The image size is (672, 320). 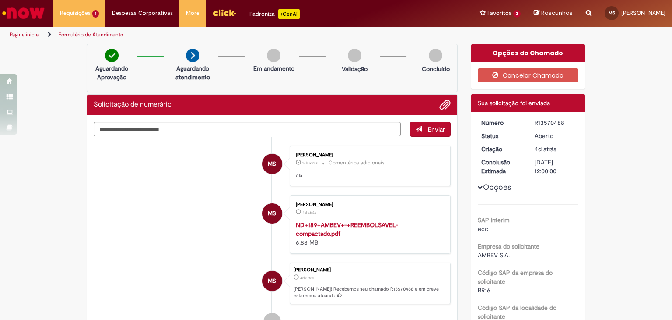 I want to click on p: Concluído, so click(x=436, y=69).